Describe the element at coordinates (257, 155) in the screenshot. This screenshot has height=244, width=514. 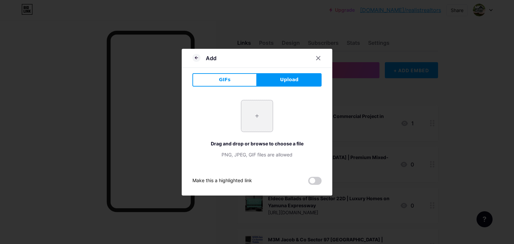
I see `div: PNG, JPEG, GIF files are allowed` at that location.